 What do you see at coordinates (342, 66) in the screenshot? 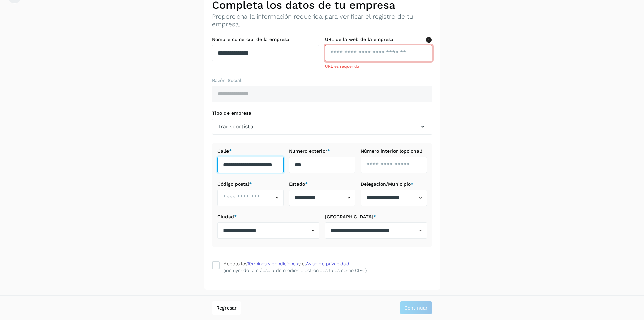
I see `span: URL es requerida` at bounding box center [342, 66].